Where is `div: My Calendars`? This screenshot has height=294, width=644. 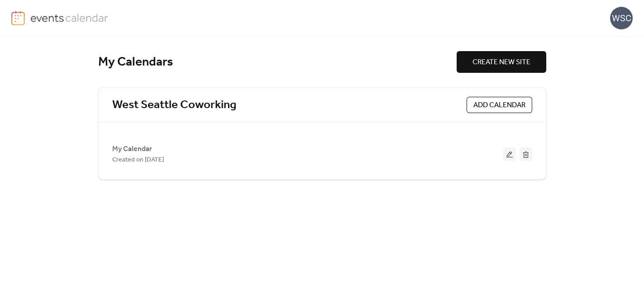 div: My Calendars is located at coordinates (278, 62).